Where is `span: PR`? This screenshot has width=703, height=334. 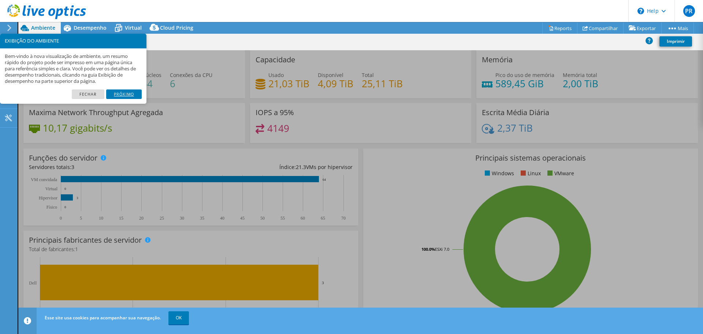
span: PR is located at coordinates (689, 11).